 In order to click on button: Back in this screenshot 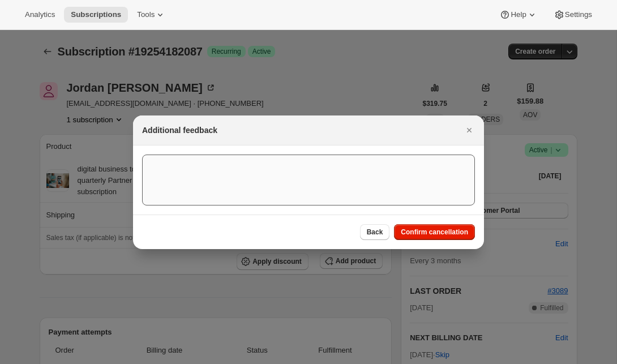, I will do `click(375, 232)`.